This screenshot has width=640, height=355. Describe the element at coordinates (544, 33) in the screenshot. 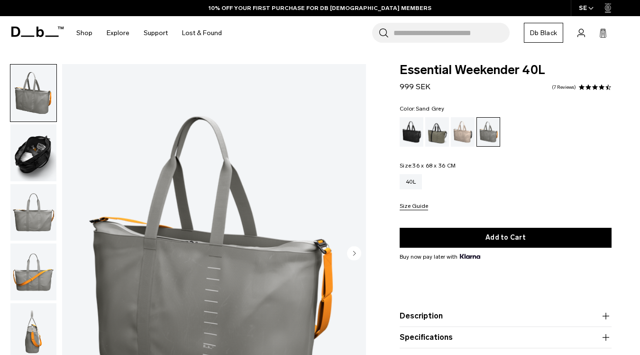

I see `a: Db Black` at that location.